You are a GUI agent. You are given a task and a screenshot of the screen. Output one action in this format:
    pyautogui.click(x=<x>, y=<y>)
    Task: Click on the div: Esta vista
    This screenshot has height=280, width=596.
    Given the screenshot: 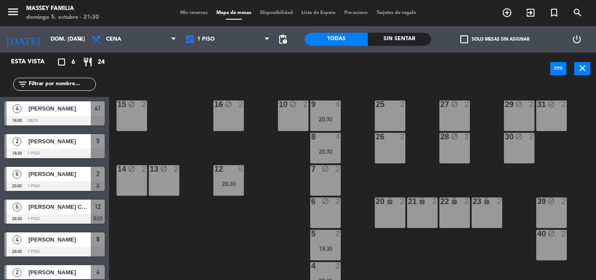 What is the action you would take?
    pyautogui.click(x=34, y=62)
    